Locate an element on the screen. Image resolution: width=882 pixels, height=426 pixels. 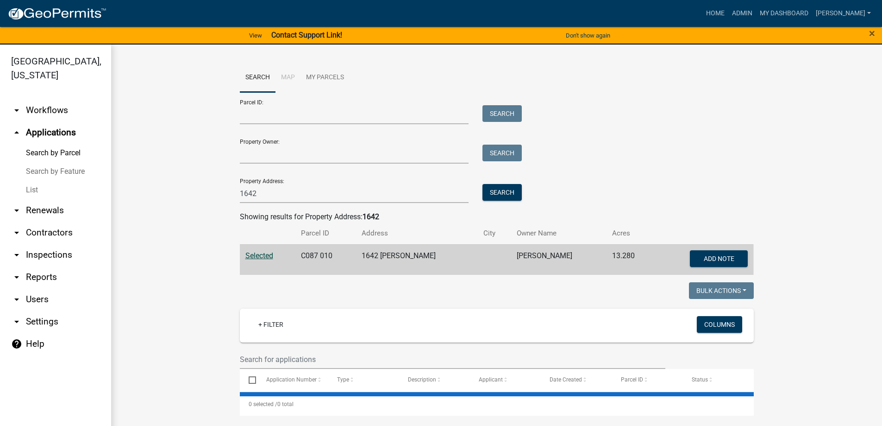
span: Applicant is located at coordinates (491, 379).